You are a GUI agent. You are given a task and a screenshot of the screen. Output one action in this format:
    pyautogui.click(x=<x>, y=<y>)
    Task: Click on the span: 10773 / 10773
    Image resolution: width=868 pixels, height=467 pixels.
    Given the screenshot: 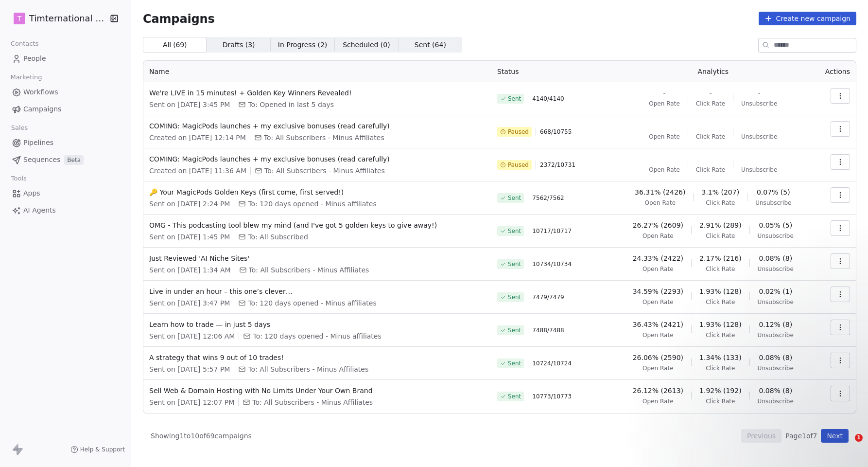 What is the action you would take?
    pyautogui.click(x=552, y=397)
    